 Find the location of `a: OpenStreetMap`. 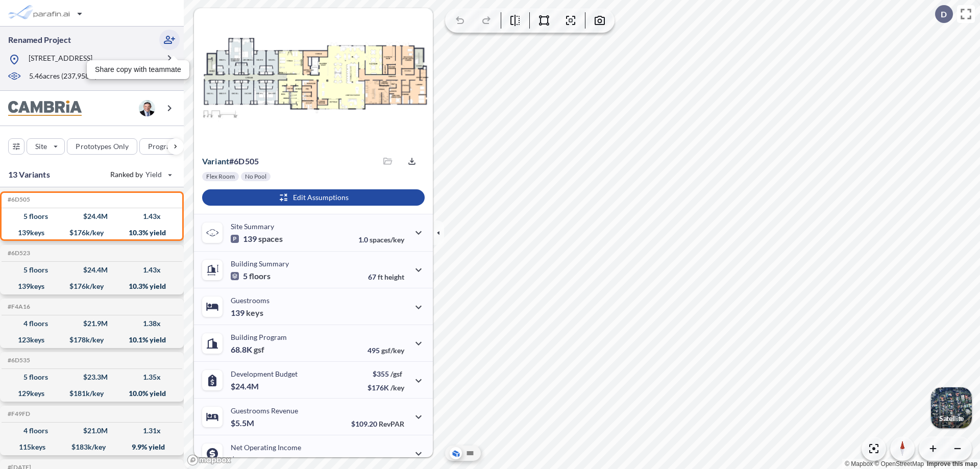

a: OpenStreetMap is located at coordinates (899, 463).